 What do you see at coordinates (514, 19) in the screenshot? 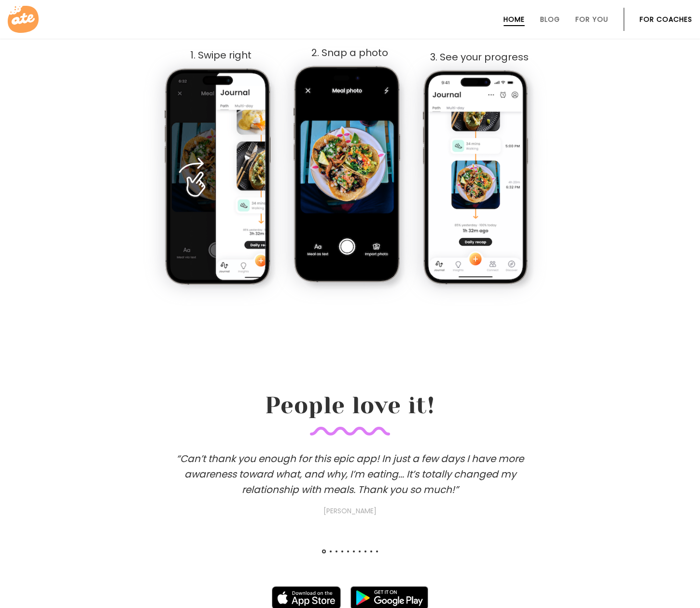
I see `a: Home` at bounding box center [514, 19].